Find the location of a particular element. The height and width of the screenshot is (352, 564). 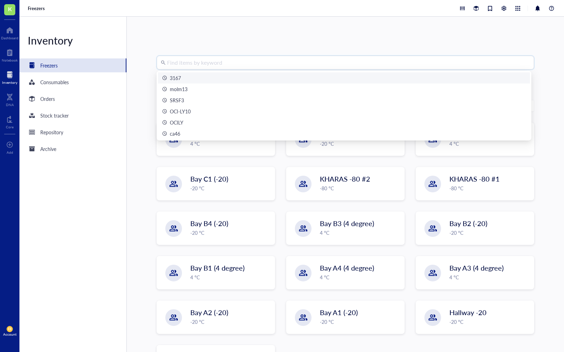

span: KHARAS -80 #2 is located at coordinates (345, 179).